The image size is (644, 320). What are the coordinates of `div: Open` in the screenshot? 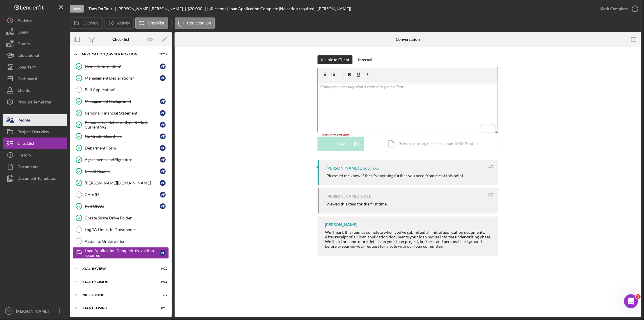 It's located at (77, 8).